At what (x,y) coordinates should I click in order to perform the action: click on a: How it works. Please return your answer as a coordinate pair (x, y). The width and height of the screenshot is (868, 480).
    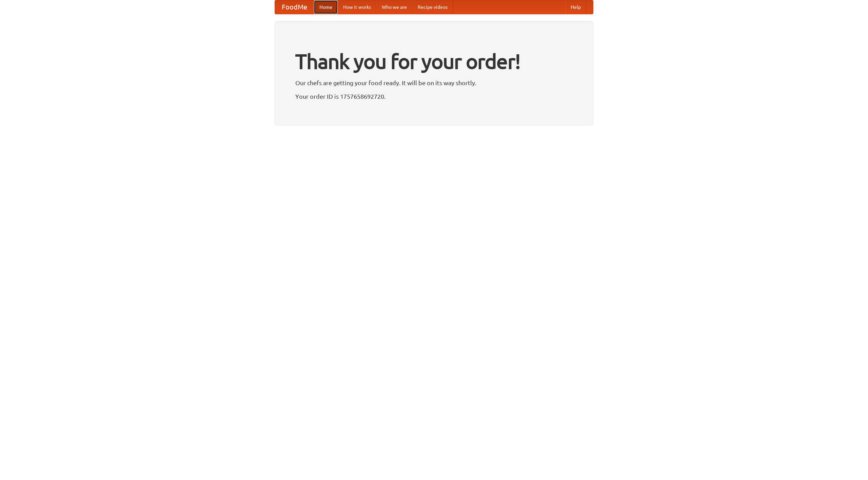
    Looking at the image, I should click on (357, 7).